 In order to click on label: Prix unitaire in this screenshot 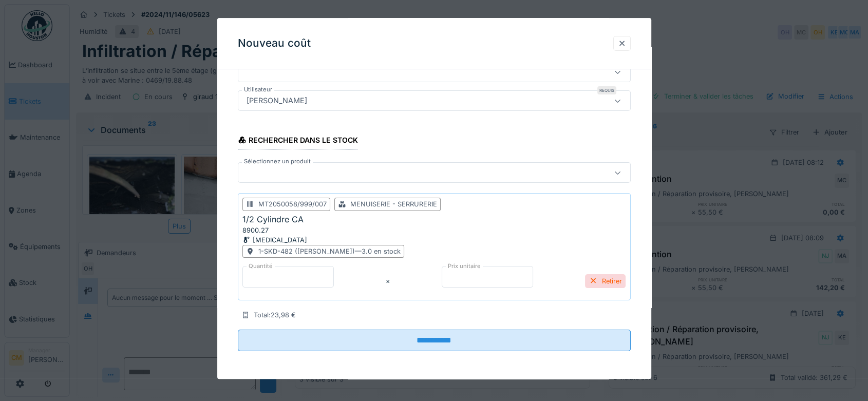, I will do `click(464, 267)`.